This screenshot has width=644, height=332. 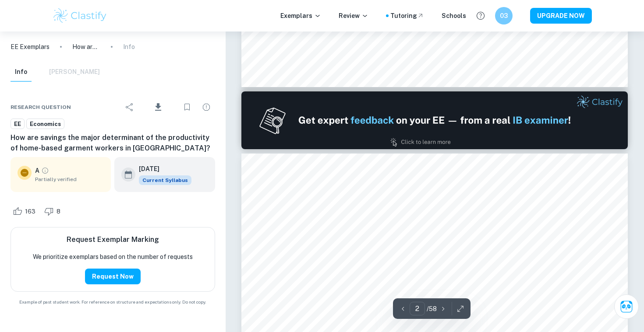 What do you see at coordinates (30, 212) in the screenshot?
I see `span: 163` at bounding box center [30, 212].